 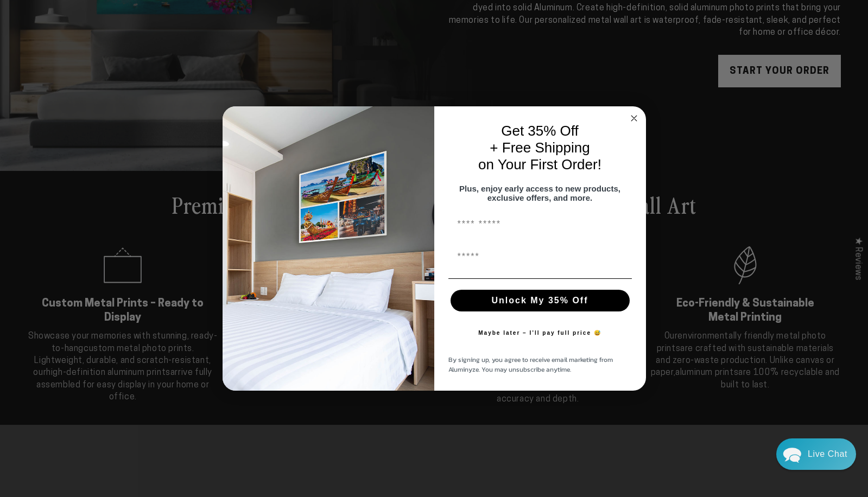 What do you see at coordinates (634, 118) in the screenshot?
I see `button: Close dialog` at bounding box center [634, 118].